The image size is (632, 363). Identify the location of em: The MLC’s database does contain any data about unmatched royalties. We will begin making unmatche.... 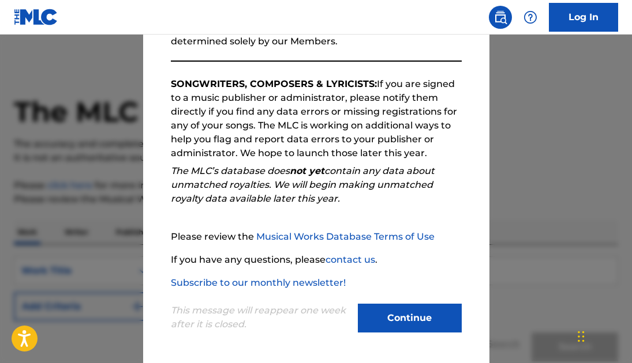
(302, 185).